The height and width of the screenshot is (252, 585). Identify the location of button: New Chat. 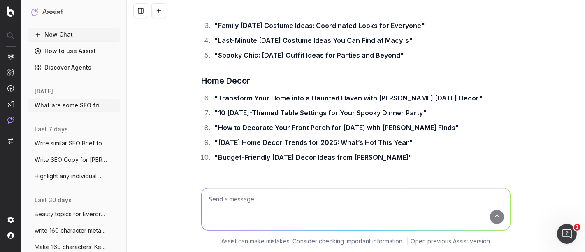
(74, 35).